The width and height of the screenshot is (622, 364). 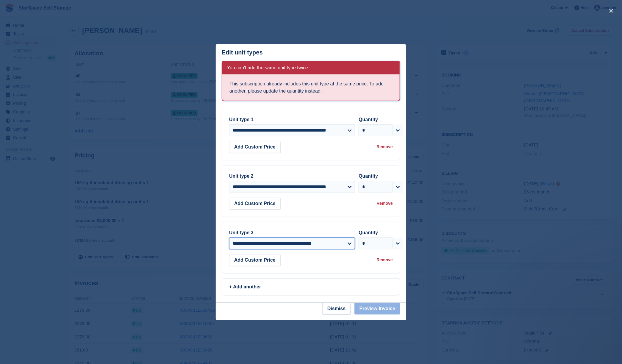 What do you see at coordinates (377, 309) in the screenshot?
I see `button: Preview Invoice` at bounding box center [377, 309].